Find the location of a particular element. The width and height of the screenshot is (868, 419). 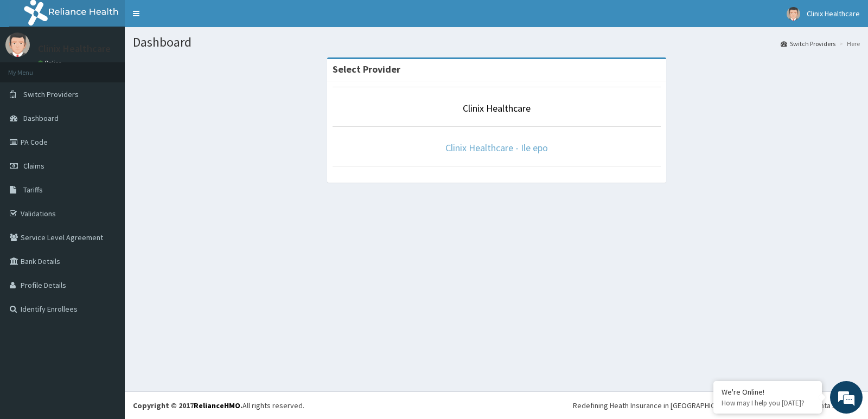

span: Switch Providers is located at coordinates (51, 94).